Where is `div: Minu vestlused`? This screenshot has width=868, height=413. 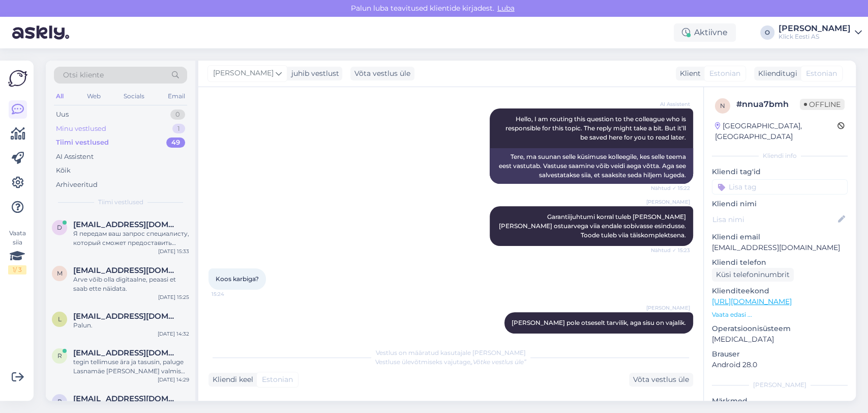
div: Minu vestlused is located at coordinates (81, 129).